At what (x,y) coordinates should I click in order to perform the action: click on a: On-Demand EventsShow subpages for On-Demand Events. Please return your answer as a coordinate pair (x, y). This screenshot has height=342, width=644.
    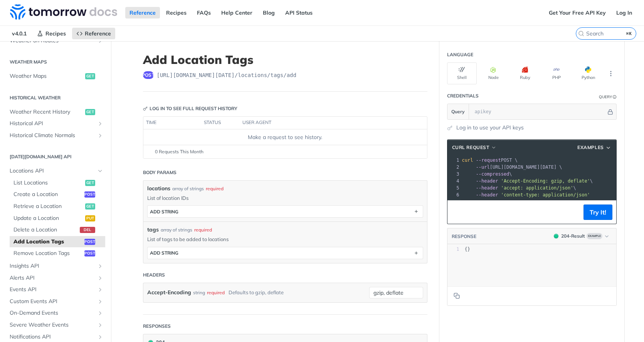
    Looking at the image, I should click on (55, 313).